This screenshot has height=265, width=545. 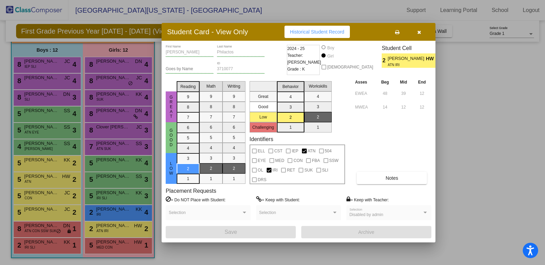 What do you see at coordinates (385, 82) in the screenshot?
I see `th: Beg` at bounding box center [385, 82].